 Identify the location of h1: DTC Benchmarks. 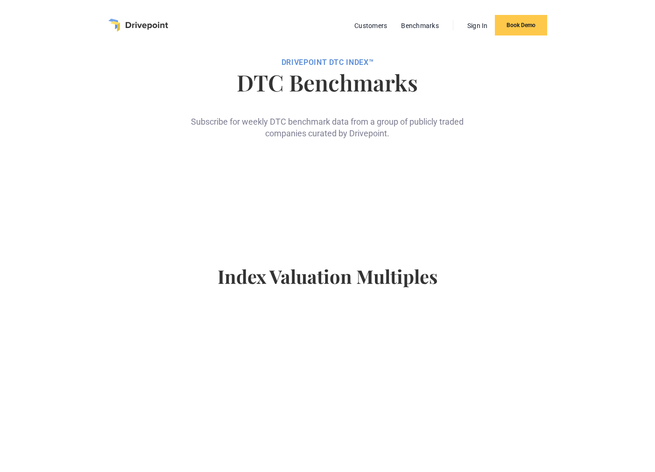
(327, 82).